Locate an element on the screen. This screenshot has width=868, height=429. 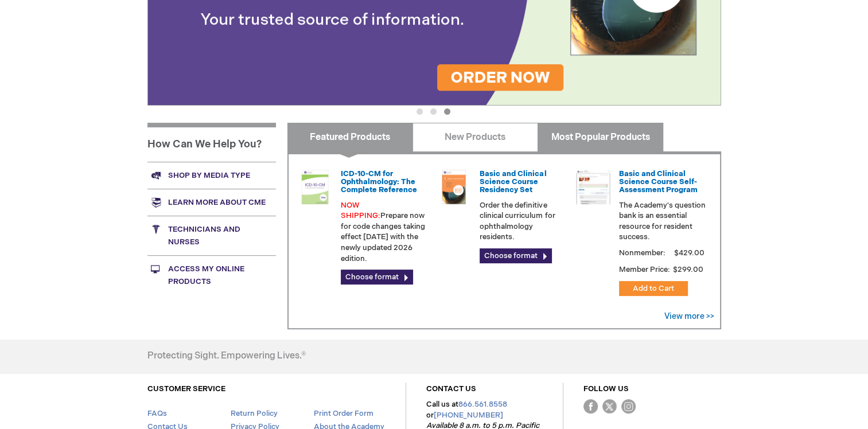
h1: How Can We Help You? is located at coordinates (212, 142).